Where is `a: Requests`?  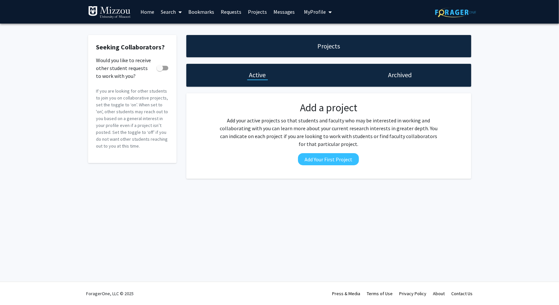 a: Requests is located at coordinates (231, 12).